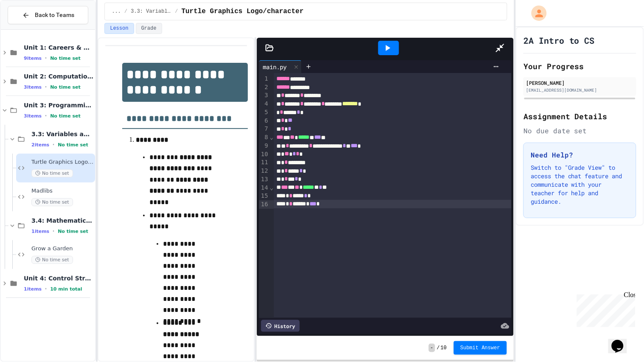 The height and width of the screenshot is (362, 644). I want to click on button: Back to Teams, so click(48, 15).